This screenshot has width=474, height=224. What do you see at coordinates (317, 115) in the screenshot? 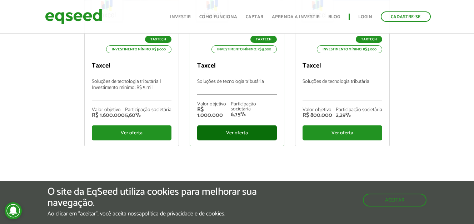
I see `div: R$ 800.000` at bounding box center [317, 115].